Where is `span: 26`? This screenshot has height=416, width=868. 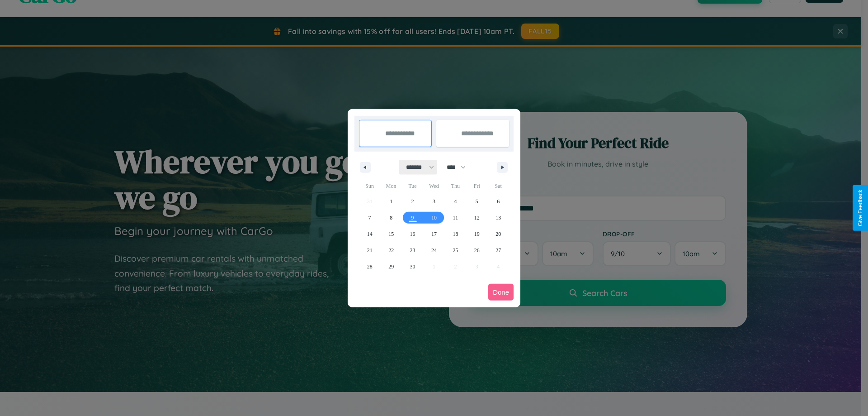 span: 26 is located at coordinates (477, 250).